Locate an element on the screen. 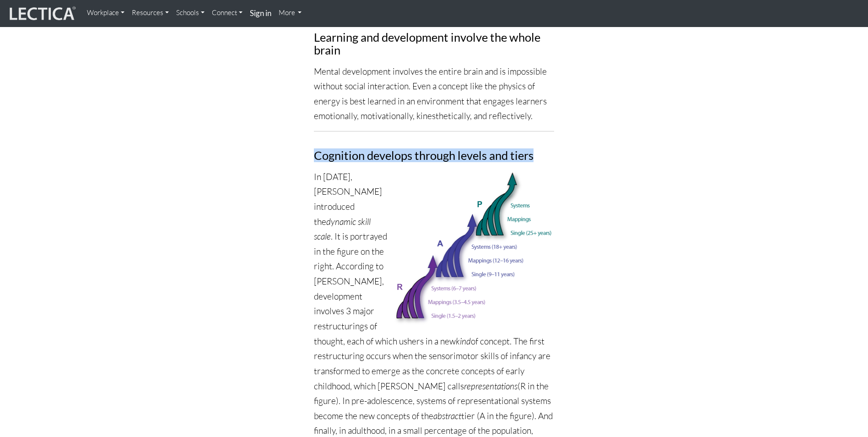 Image resolution: width=868 pixels, height=437 pixels. a: Resources is located at coordinates (150, 13).